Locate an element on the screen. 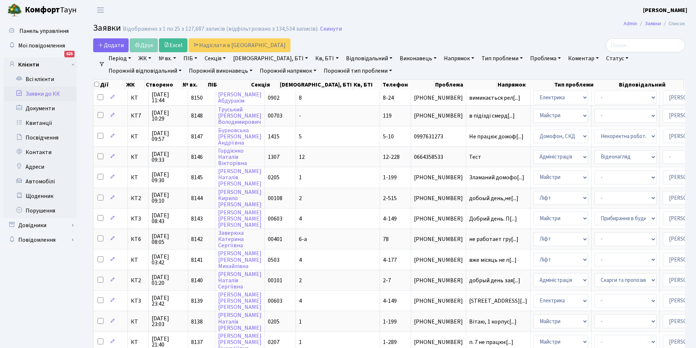 The image size is (696, 348). a: ЗаверюхаКатеринаСергіївна is located at coordinates (231, 239).